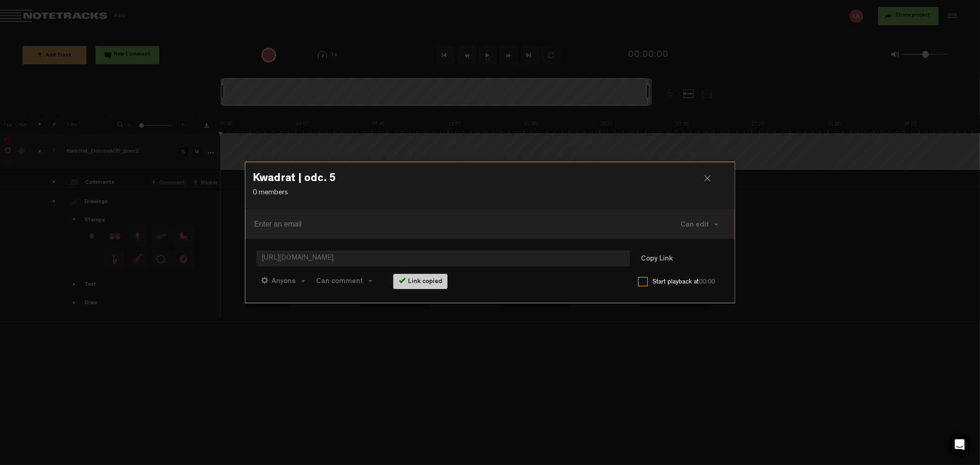  What do you see at coordinates (283, 282) in the screenshot?
I see `span: Anyone` at bounding box center [283, 282].